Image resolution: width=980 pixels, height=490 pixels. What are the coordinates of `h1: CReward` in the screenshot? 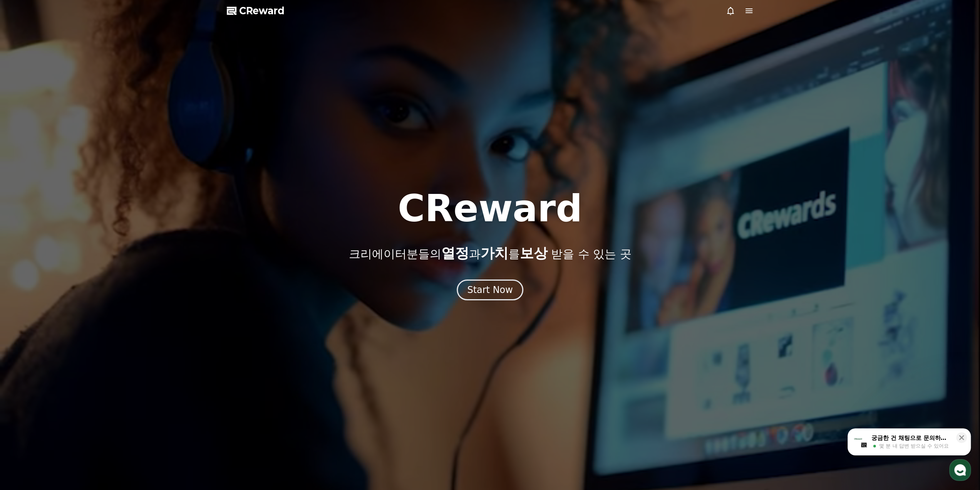 It's located at (490, 209).